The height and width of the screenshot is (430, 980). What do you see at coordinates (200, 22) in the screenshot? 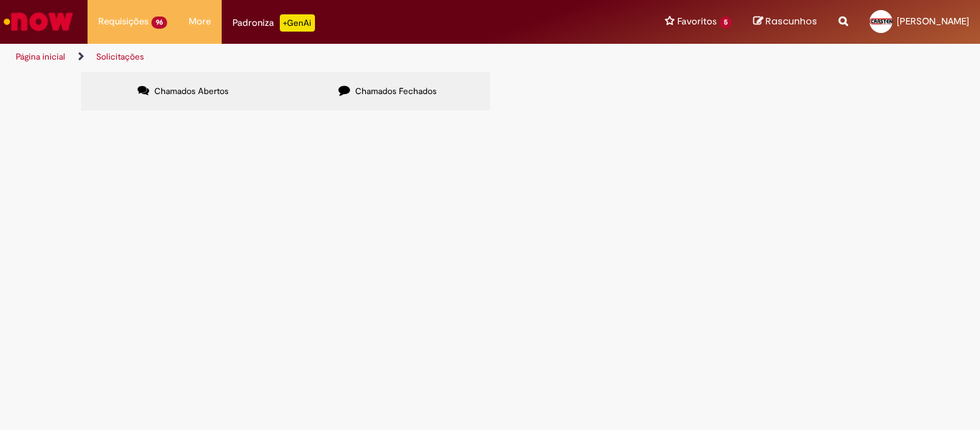
I see `span: More` at bounding box center [200, 22].